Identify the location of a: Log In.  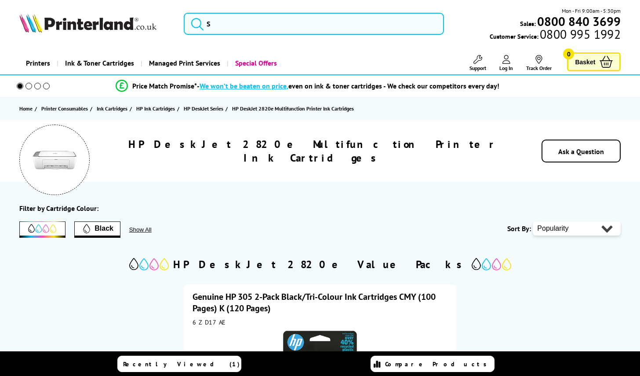
(506, 63).